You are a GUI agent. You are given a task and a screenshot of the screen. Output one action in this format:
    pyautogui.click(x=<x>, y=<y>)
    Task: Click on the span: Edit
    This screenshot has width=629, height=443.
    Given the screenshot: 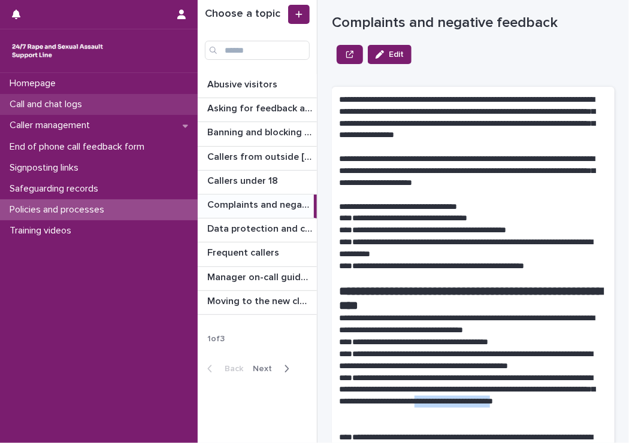 What is the action you would take?
    pyautogui.click(x=396, y=55)
    